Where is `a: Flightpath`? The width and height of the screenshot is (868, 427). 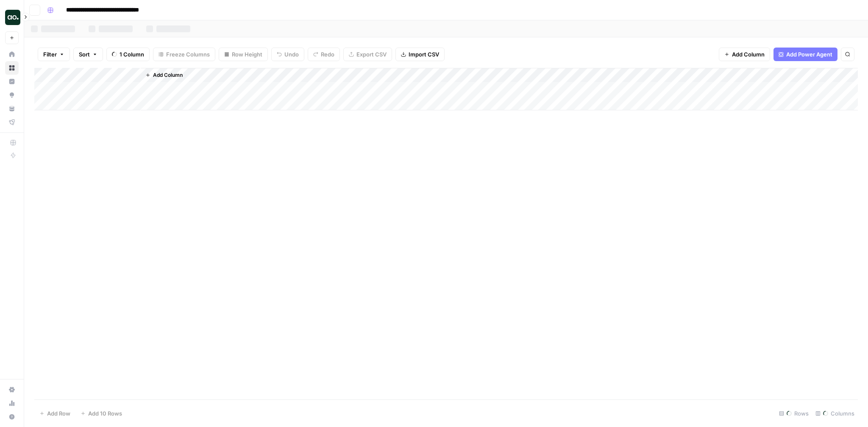
a: Flightpath is located at coordinates (12, 122).